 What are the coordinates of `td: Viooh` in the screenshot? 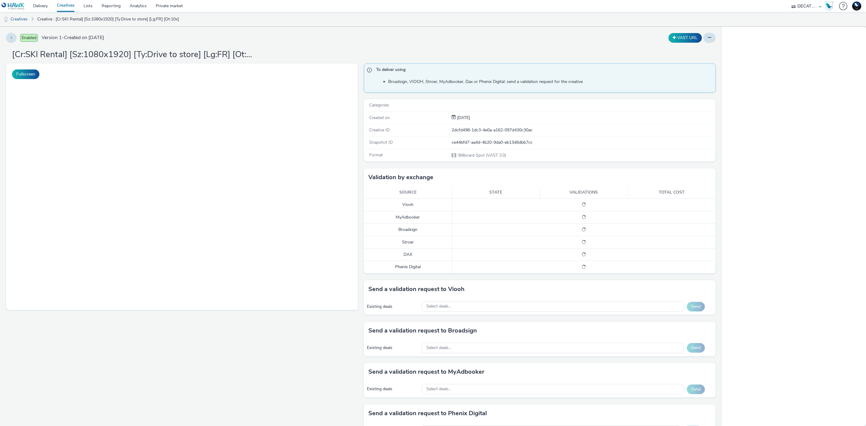 It's located at (408, 205).